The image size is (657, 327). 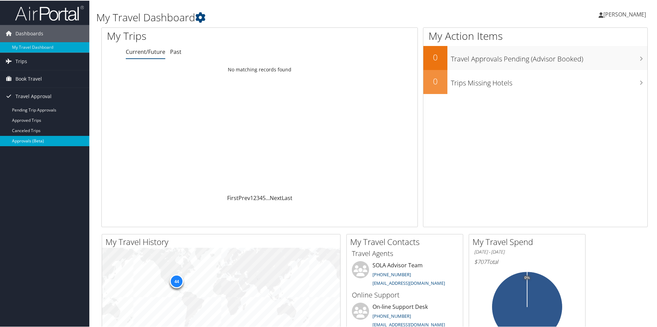 What do you see at coordinates (405, 253) in the screenshot?
I see `h3: Travel Agents` at bounding box center [405, 253].